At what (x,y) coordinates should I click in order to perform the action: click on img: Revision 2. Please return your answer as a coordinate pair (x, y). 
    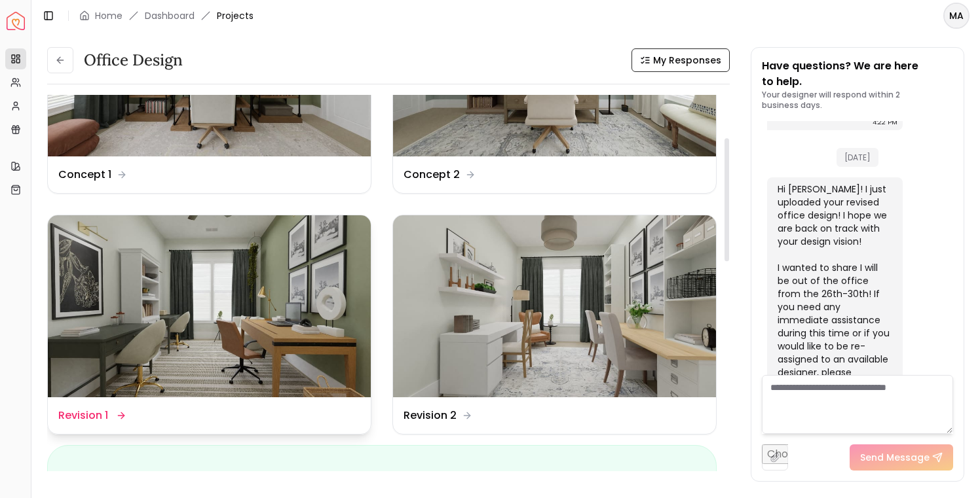
    Looking at the image, I should click on (554, 306).